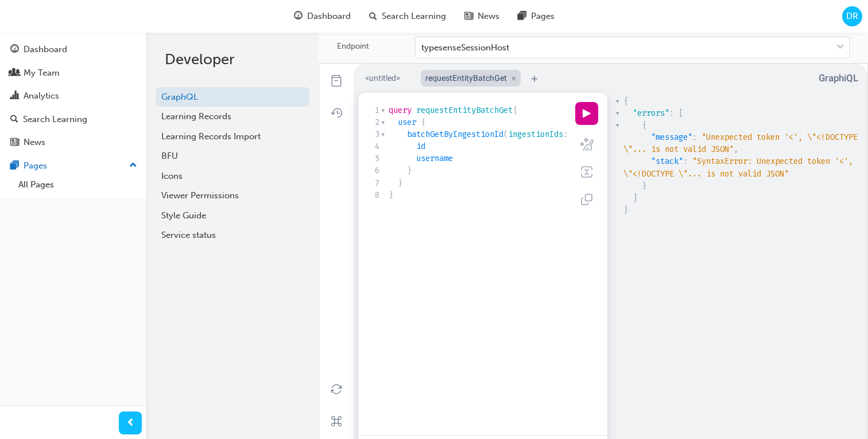  What do you see at coordinates (536, 16) in the screenshot?
I see `a: pages-iconPages` at bounding box center [536, 16].